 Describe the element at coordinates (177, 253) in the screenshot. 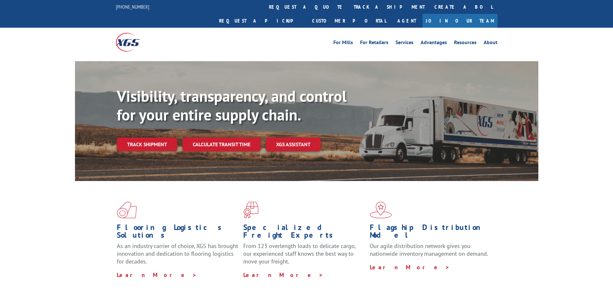

I see `span: As an industry carrier of choice, XGS has brought innovation and dedication to flooring logistics...` at that location.